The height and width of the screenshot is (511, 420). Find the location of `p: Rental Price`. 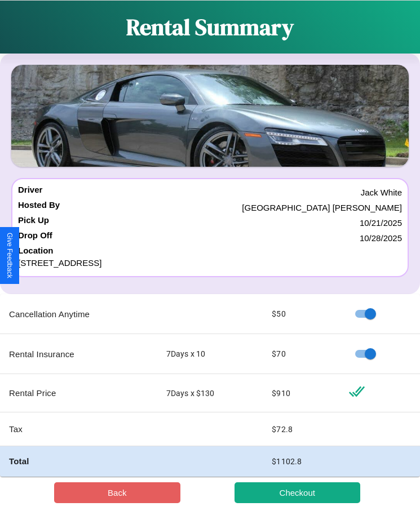

p: Rental Price is located at coordinates (78, 393).